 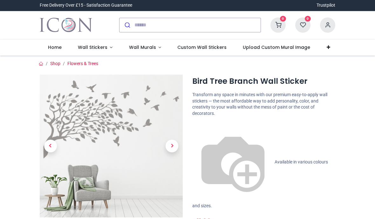 I want to click on span: Custom Wall Stickers, so click(x=202, y=47).